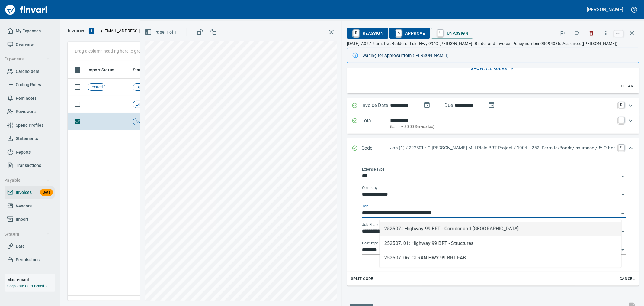 This screenshot has height=306, width=644. I want to click on button: AApprove, so click(410, 33).